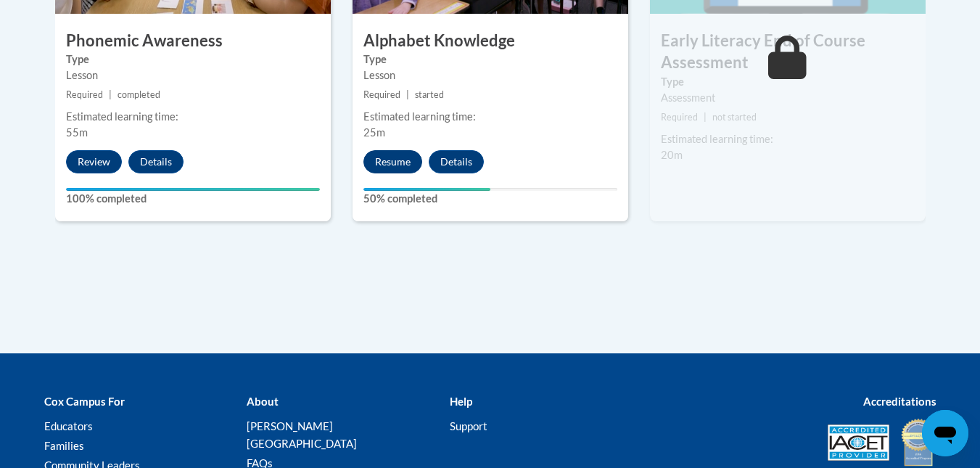 This screenshot has height=468, width=980. I want to click on label: 100% completed, so click(193, 199).